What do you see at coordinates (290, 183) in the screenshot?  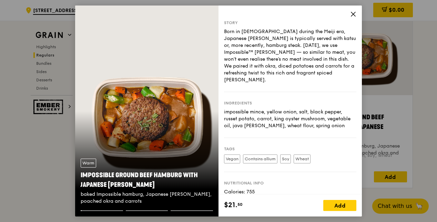 I see `div: Nutritional info` at bounding box center [290, 183].